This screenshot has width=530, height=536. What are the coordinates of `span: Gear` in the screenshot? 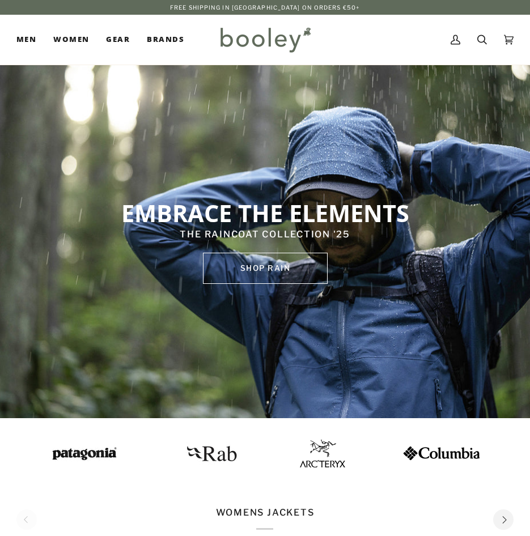 It's located at (118, 40).